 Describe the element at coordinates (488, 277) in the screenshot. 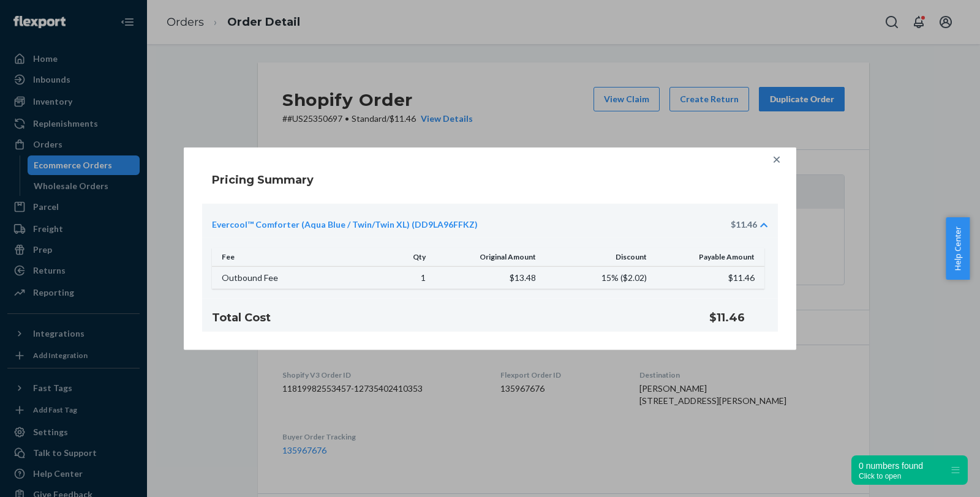

I see `td: $13.48` at that location.